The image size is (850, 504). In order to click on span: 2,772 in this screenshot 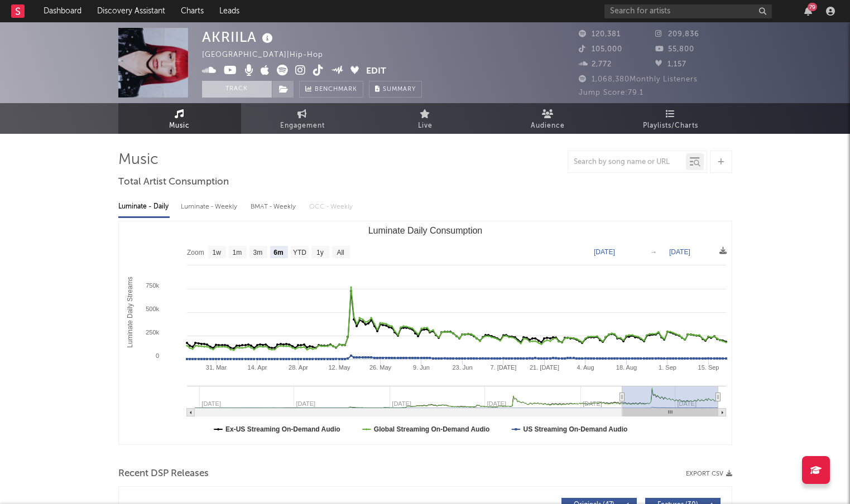, I will do `click(595, 64)`.